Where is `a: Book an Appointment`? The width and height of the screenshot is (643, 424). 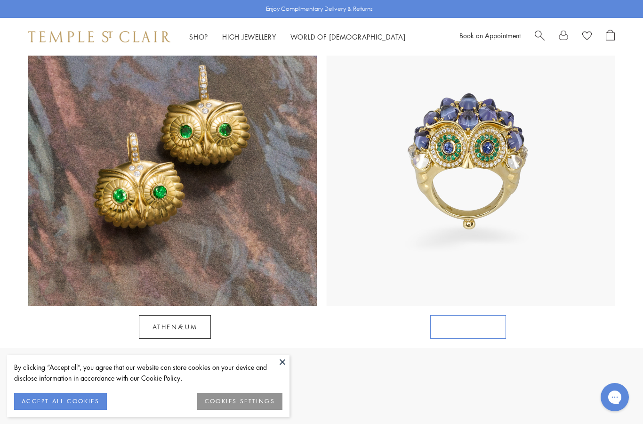 a: Book an Appointment is located at coordinates (490, 35).